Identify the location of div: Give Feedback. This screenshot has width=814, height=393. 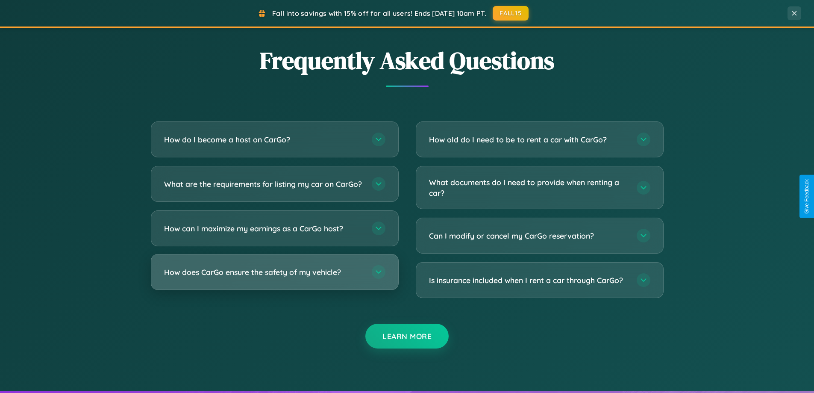
(807, 196).